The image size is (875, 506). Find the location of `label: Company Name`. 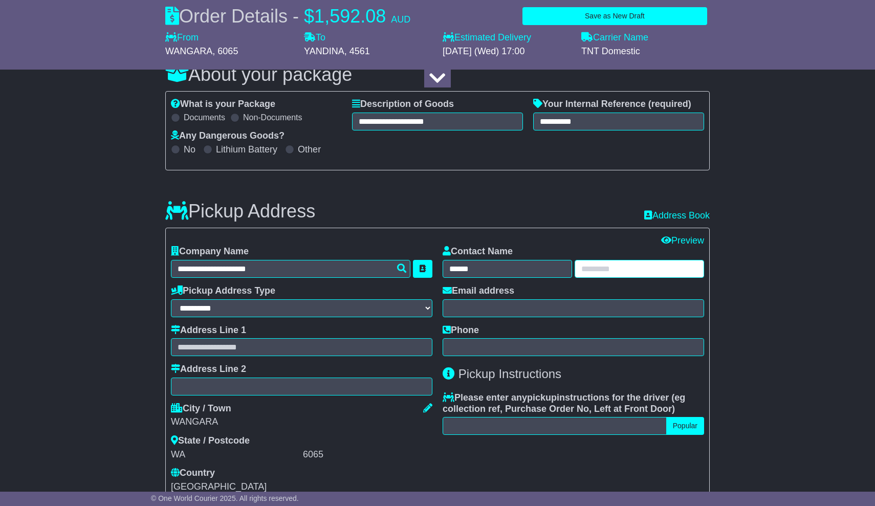

label: Company Name is located at coordinates (210, 252).